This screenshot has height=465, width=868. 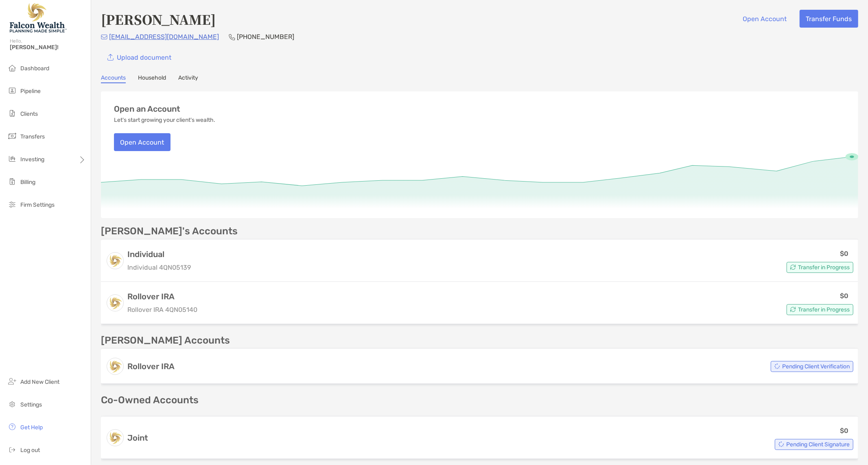 What do you see at coordinates (816, 367) in the screenshot?
I see `span: Pending Client Verification` at bounding box center [816, 367].